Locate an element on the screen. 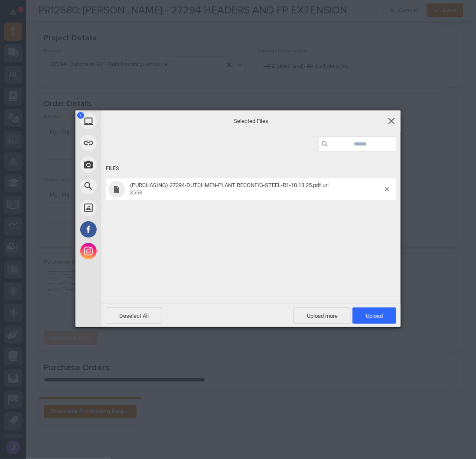 This screenshot has height=459, width=476. div: Take Photo is located at coordinates (128, 164).